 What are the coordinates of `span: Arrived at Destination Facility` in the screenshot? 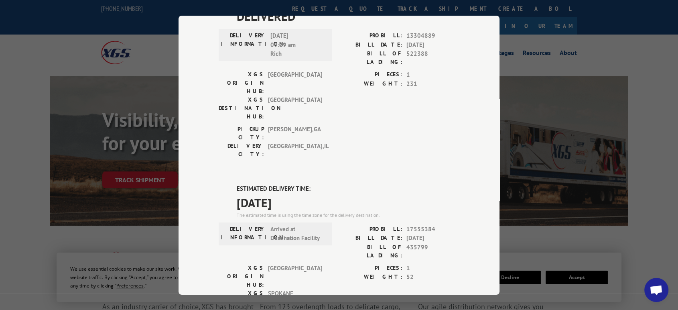 It's located at (297, 233).